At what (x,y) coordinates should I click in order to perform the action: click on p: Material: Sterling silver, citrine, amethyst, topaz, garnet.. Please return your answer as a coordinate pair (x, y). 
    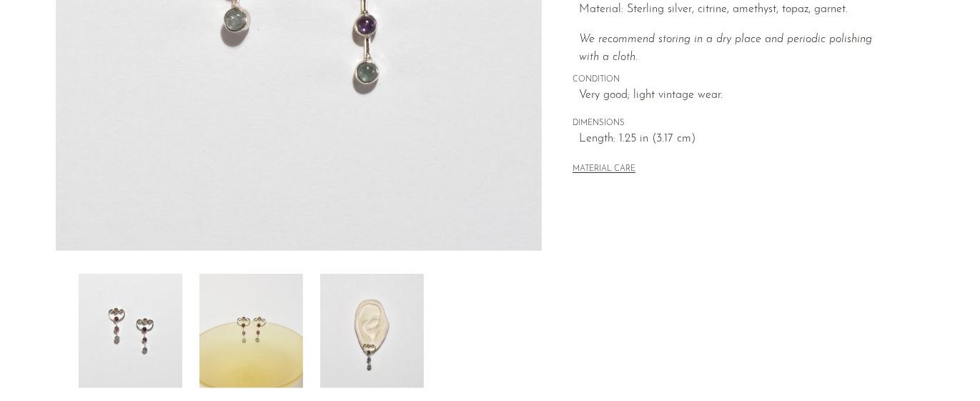
    Looking at the image, I should click on (737, 10).